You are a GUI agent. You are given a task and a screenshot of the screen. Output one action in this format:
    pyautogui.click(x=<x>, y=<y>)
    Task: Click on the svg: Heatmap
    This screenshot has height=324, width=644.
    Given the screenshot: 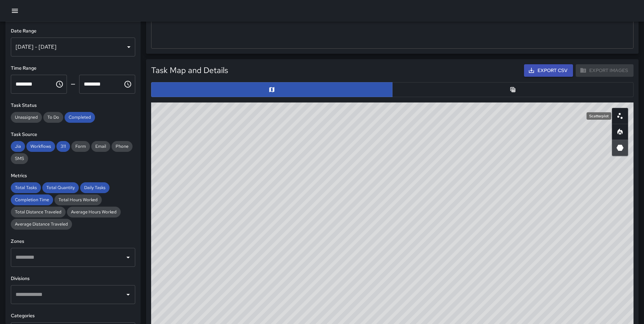 What is the action you would take?
    pyautogui.click(x=620, y=132)
    